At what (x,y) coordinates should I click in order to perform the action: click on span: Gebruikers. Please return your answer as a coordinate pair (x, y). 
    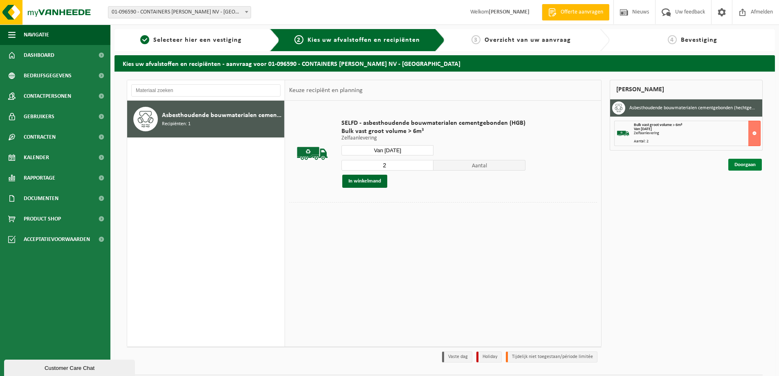
    Looking at the image, I should click on (39, 117).